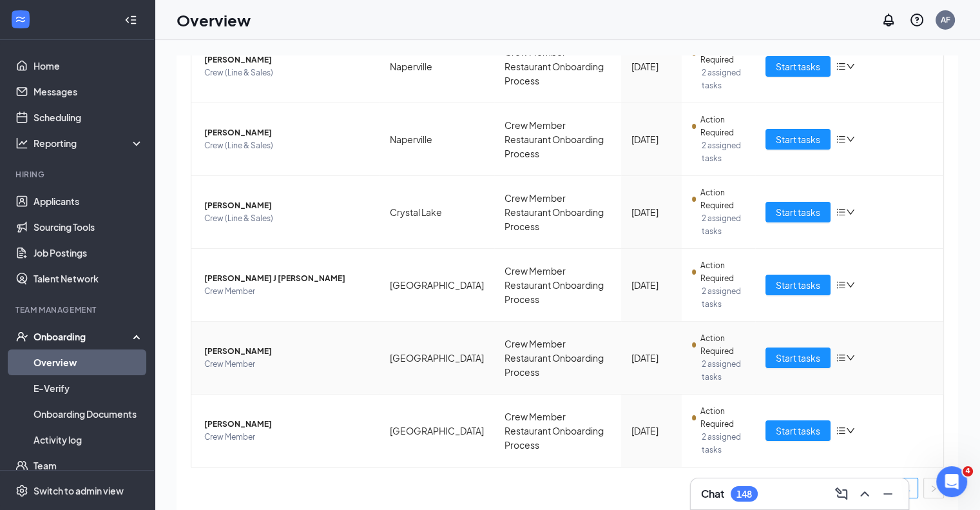 The width and height of the screenshot is (980, 510). What do you see at coordinates (213, 20) in the screenshot?
I see `h1: Overview` at bounding box center [213, 20].